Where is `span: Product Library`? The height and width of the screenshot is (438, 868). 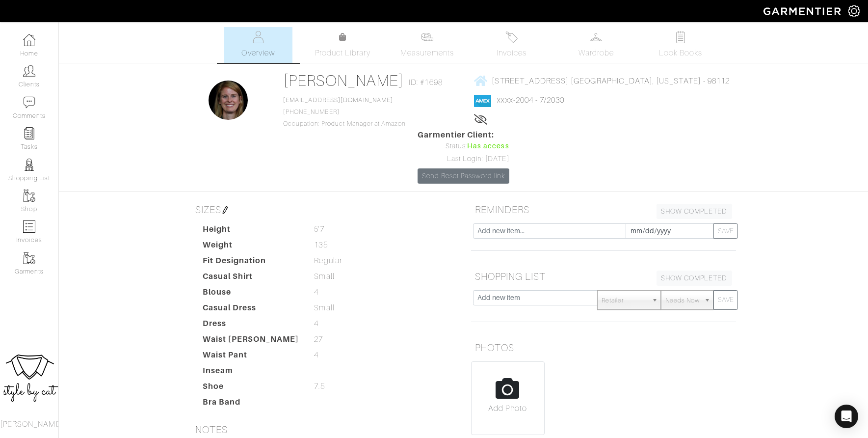 span: Product Library is located at coordinates (342, 53).